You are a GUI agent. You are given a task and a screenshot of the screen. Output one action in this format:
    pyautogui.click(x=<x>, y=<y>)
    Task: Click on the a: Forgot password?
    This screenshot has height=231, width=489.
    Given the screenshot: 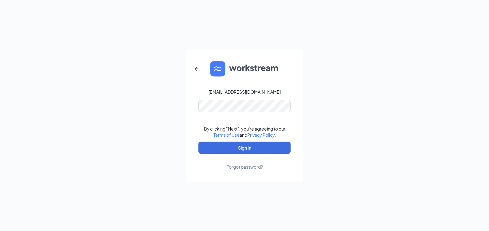 What is the action you would take?
    pyautogui.click(x=245, y=162)
    